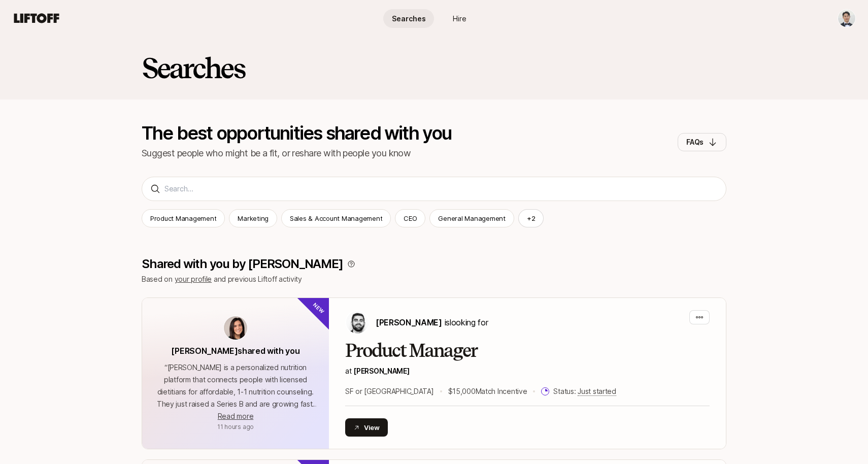  I want to click on img: avatar-url, so click(236, 328).